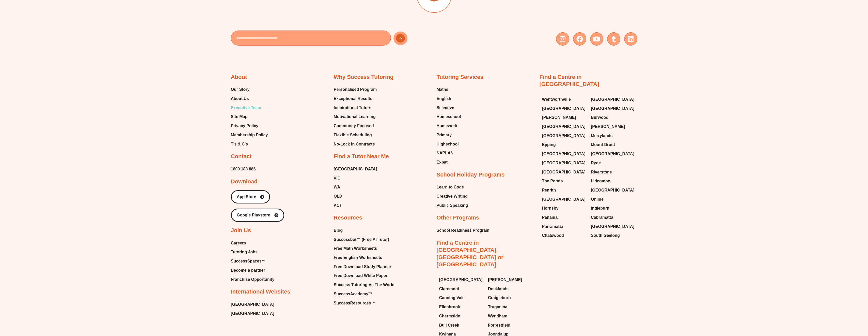 Image resolution: width=868 pixels, height=336 pixels. What do you see at coordinates (445, 108) in the screenshot?
I see `span: Selective` at bounding box center [445, 108].